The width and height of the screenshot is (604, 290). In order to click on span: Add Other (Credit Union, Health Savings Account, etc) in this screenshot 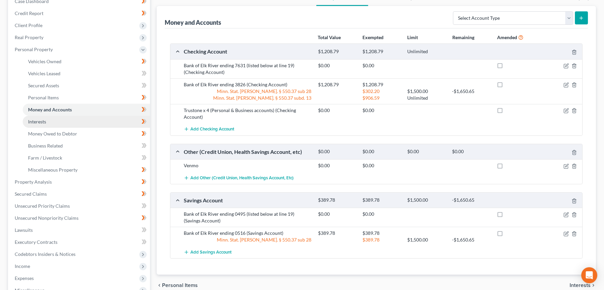, I will do `click(242, 178)`.